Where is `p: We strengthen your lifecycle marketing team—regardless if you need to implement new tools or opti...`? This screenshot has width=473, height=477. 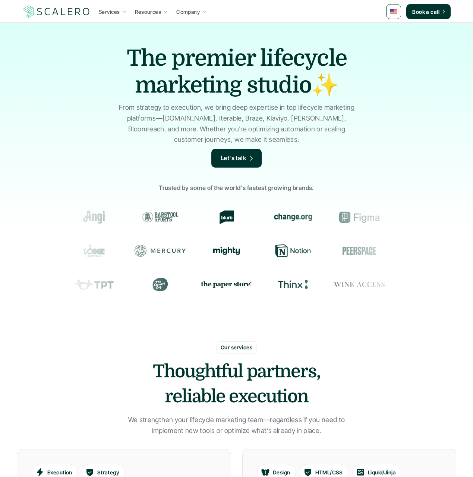
p: We strengthen your lifecycle marketing team—regardless if you need to implement new tools or opti... is located at coordinates (237, 425).